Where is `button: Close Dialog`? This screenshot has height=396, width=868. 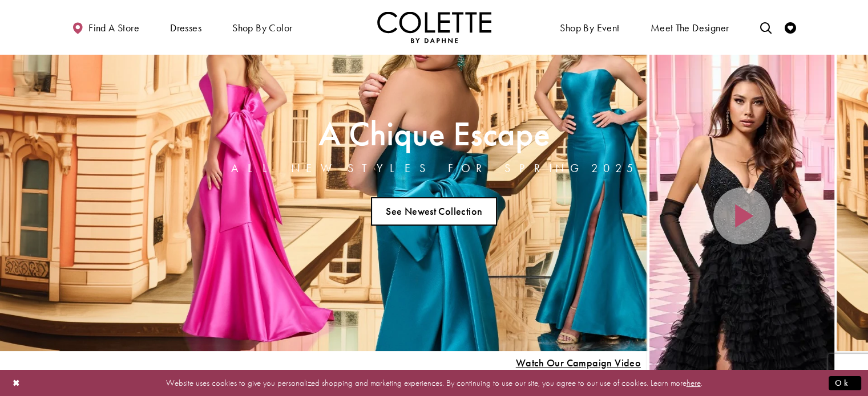 button: Close Dialog is located at coordinates (17, 383).